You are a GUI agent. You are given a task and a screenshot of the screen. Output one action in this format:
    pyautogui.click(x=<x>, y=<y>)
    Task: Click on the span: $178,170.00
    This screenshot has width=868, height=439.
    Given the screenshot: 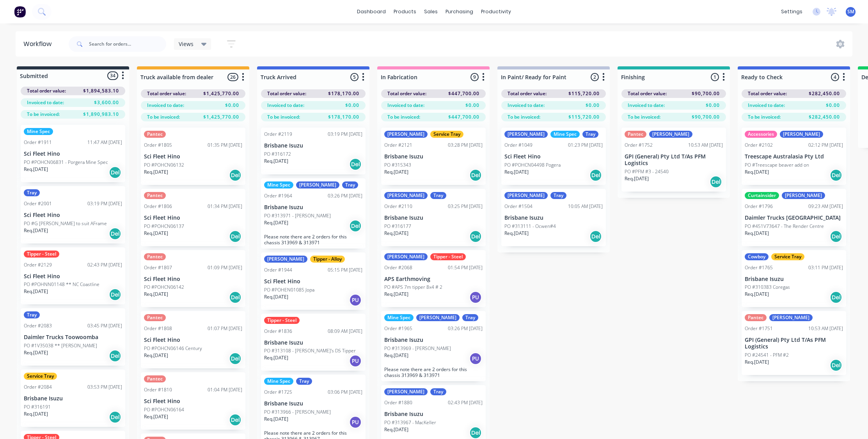 What is the action you would take?
    pyautogui.click(x=344, y=94)
    